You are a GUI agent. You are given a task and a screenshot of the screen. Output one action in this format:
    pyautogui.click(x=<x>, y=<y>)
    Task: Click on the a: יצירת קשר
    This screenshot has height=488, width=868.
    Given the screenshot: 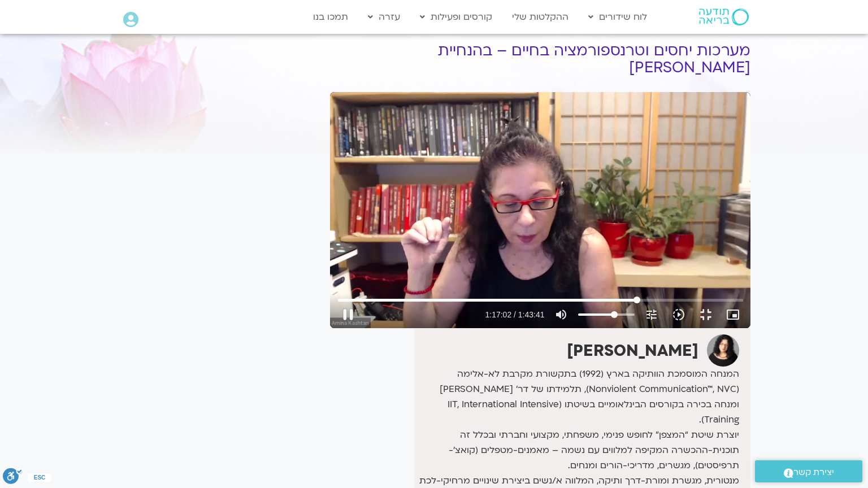 What is the action you would take?
    pyautogui.click(x=809, y=471)
    